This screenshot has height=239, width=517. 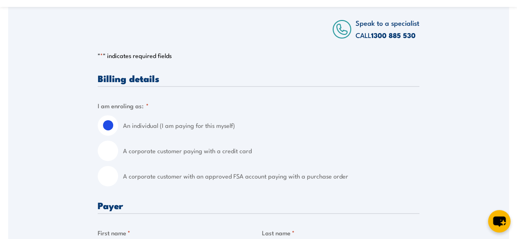 What do you see at coordinates (271, 151) in the screenshot?
I see `label: A corporate customer paying with a credit card` at bounding box center [271, 151].